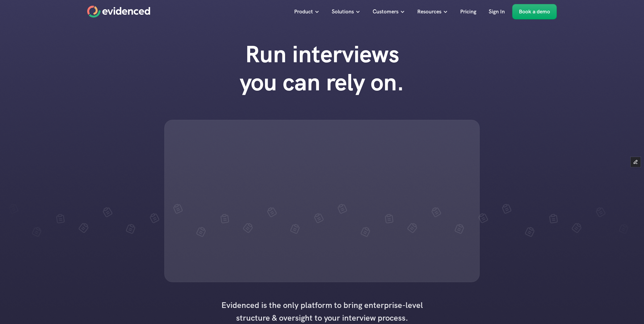 The image size is (644, 324). What do you see at coordinates (322, 68) in the screenshot?
I see `h1: Run interviews you can rely on.` at bounding box center [322, 68].